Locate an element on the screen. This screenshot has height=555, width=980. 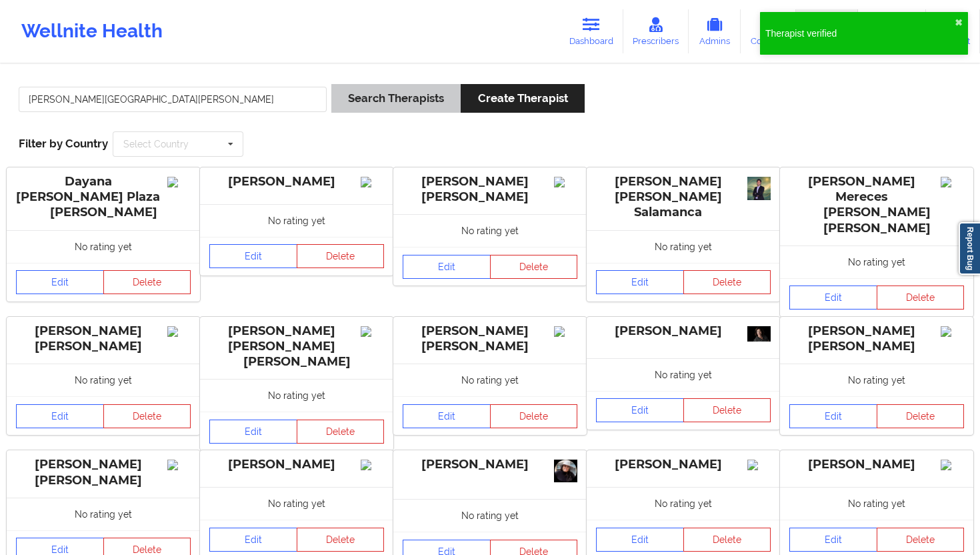
img: d9a5fd7c-c0ca-438f-8d6c-aacc475eb813_1R7A0812-162.jpg is located at coordinates (759, 333).